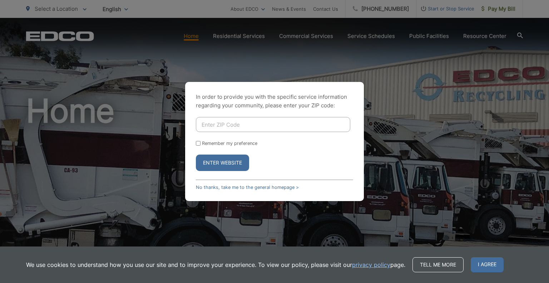 The width and height of the screenshot is (549, 283). I want to click on a: Tell me more, so click(438, 265).